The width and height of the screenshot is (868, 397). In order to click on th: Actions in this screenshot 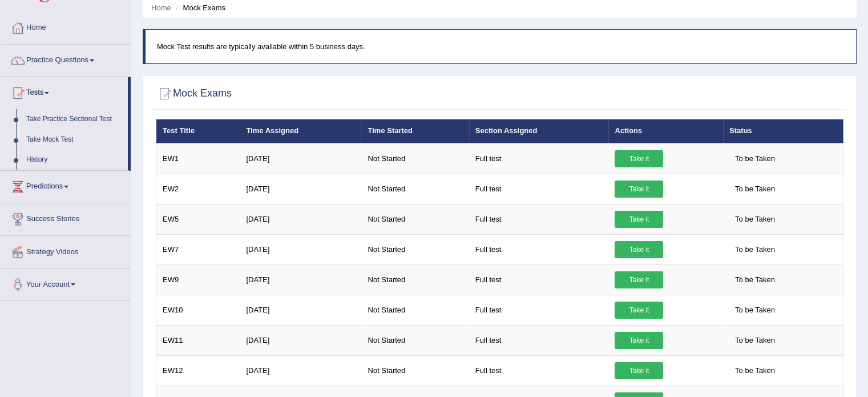, I will do `click(665, 131)`.